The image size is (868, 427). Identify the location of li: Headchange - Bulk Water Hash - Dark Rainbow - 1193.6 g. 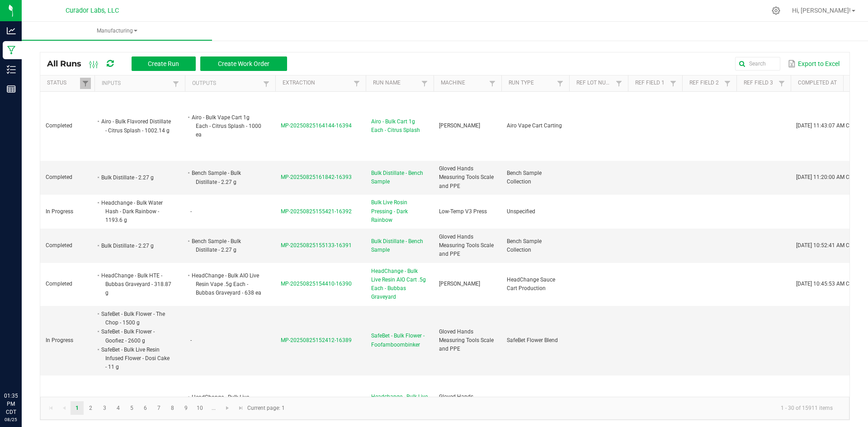
(136, 212).